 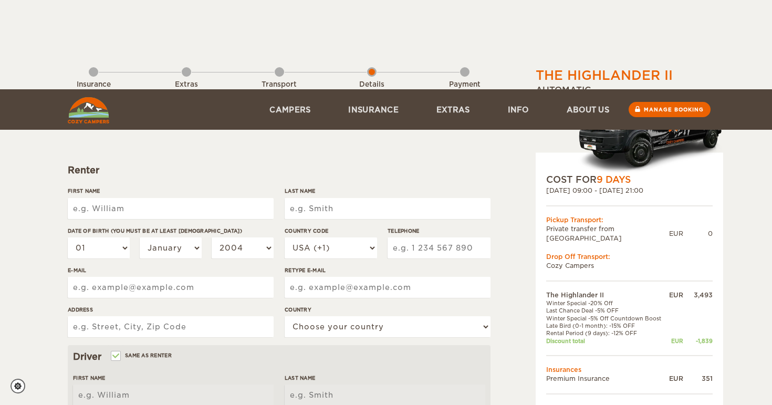 What do you see at coordinates (388, 208) in the screenshot?
I see `input: e.g. Smith` at bounding box center [388, 208].